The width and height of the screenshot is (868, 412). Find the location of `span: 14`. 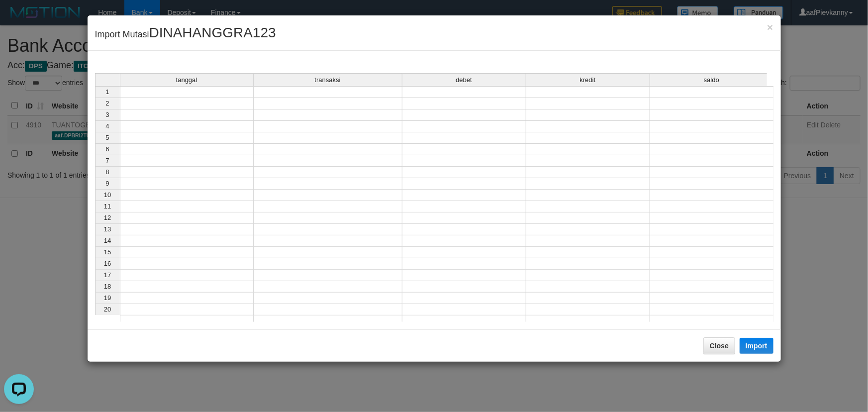

span: 14 is located at coordinates (108, 240).